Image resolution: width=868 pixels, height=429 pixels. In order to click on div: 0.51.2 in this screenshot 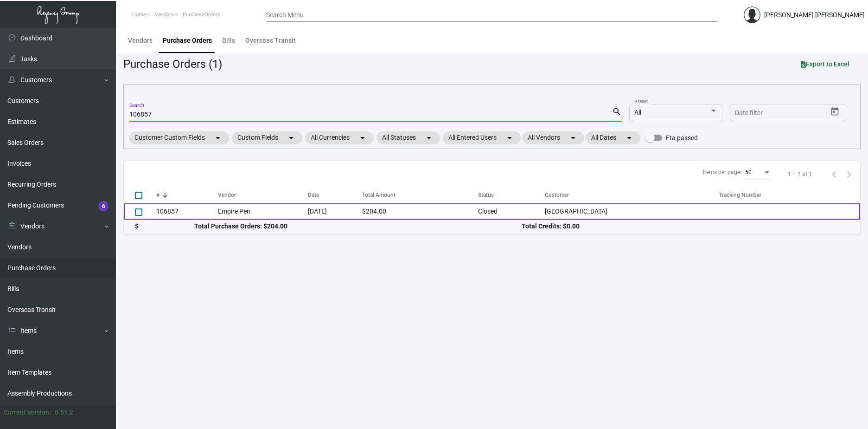, I will do `click(64, 412)`.